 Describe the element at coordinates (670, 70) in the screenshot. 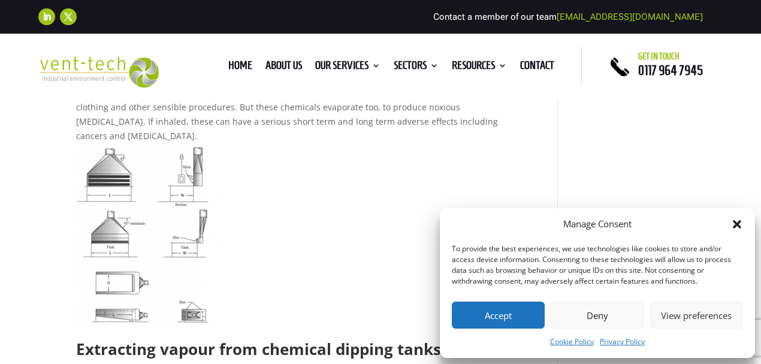

I see `a: 0117 964 7945` at that location.